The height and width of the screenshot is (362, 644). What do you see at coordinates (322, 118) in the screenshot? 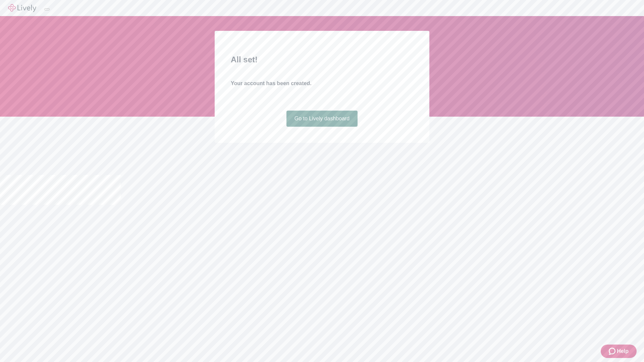
I see `a: Go to Lively dashboard` at bounding box center [322, 118].